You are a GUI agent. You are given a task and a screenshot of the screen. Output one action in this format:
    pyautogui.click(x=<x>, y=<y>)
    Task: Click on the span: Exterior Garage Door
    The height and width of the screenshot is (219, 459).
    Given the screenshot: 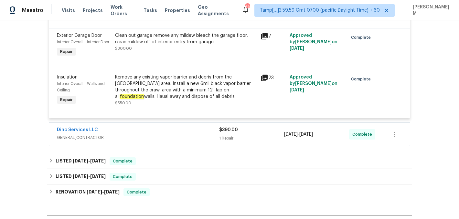 What is the action you would take?
    pyautogui.click(x=79, y=36)
    